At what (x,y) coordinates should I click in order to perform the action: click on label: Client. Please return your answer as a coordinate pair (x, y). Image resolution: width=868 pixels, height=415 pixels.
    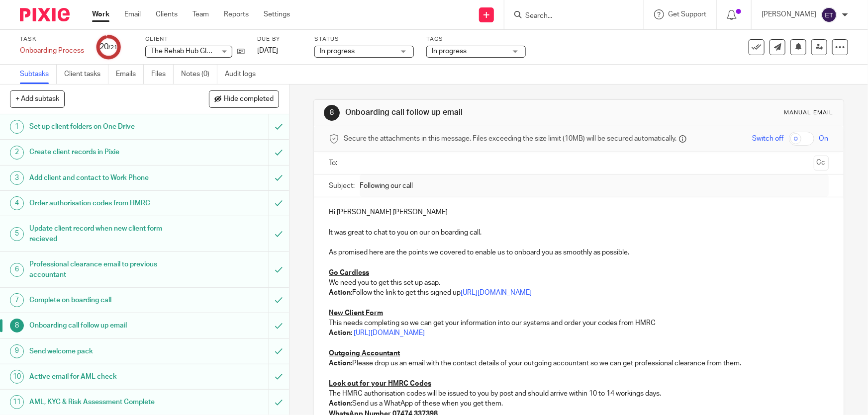
    Looking at the image, I should click on (195, 39).